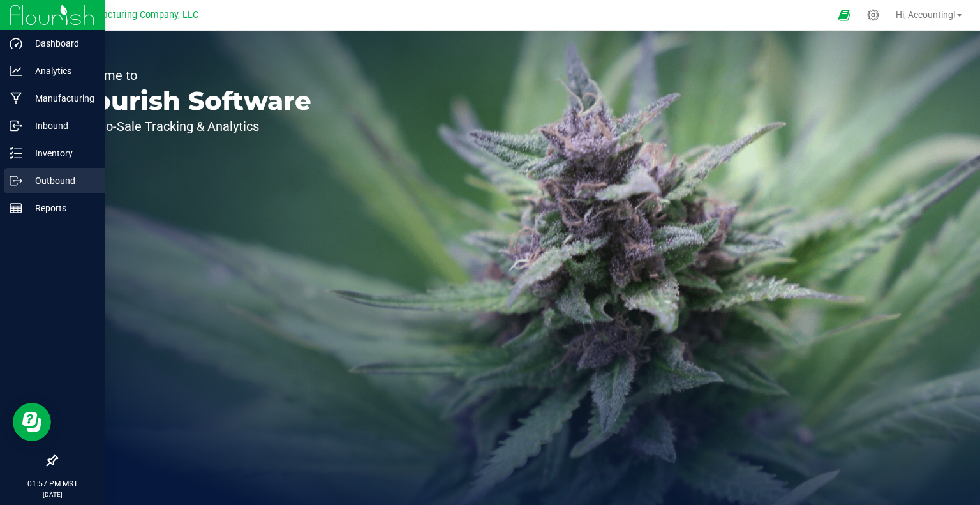 The image size is (980, 505). I want to click on inline-svg: Analytics, so click(16, 71).